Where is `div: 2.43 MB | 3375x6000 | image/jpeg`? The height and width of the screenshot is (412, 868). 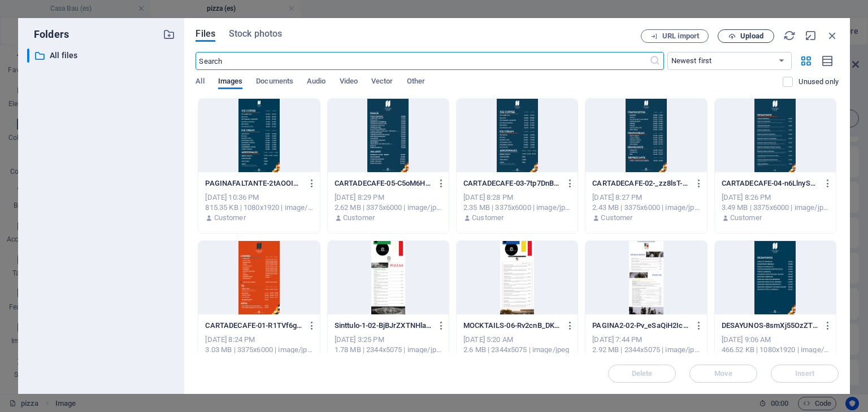
div: 2.43 MB | 3375x6000 | image/jpeg is located at coordinates (646, 208).